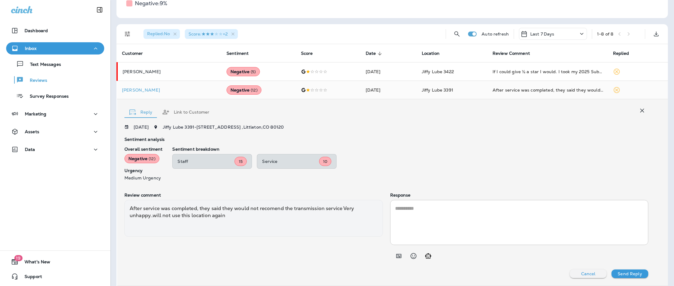  Describe the element at coordinates (144, 178) in the screenshot. I see `p: Medium Urgency` at that location.